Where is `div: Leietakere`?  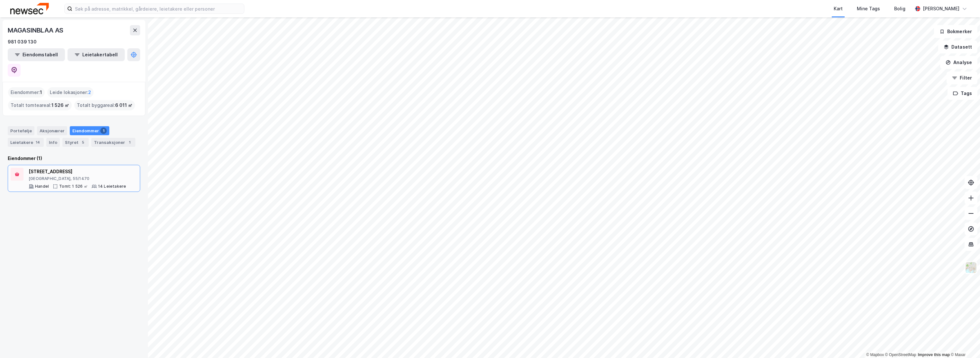
div: Leietakere is located at coordinates (26, 142).